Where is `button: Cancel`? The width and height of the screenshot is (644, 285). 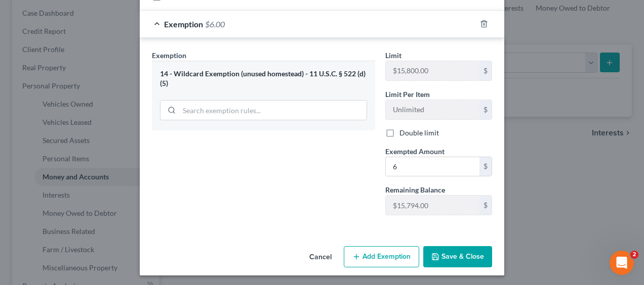 button: Cancel is located at coordinates (320, 257).